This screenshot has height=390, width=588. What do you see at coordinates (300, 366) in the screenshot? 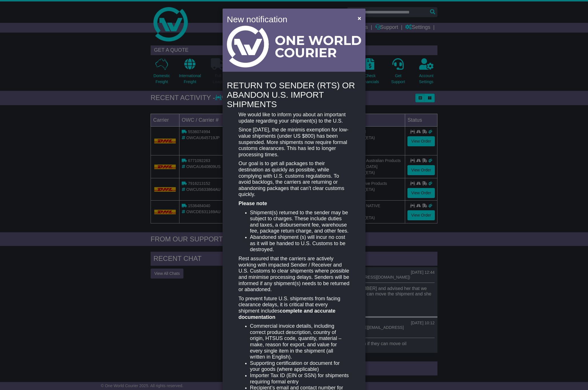
I see `li: Supporting certification or document for your goods (where applicable)` at bounding box center [300, 366].